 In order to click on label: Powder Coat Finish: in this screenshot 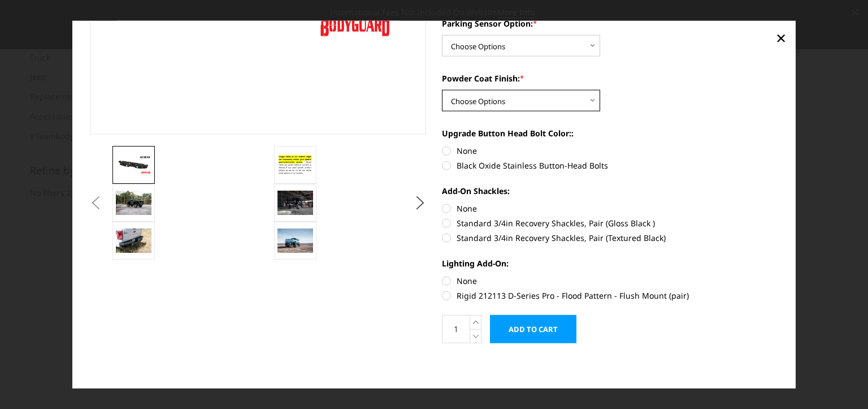, I will do `click(610, 78)`.